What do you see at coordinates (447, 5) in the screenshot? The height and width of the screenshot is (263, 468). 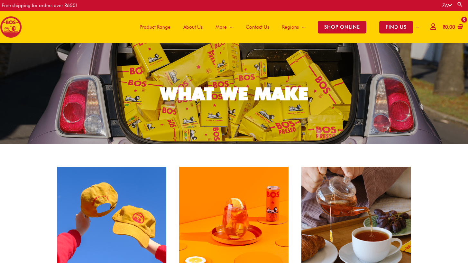 I see `a: ZA` at bounding box center [447, 5].